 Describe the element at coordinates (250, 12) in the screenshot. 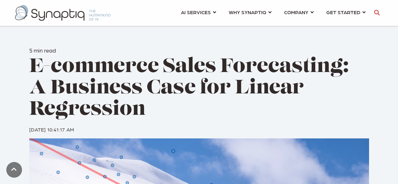

I see `a: WHY SYNAPTIQ` at that location.